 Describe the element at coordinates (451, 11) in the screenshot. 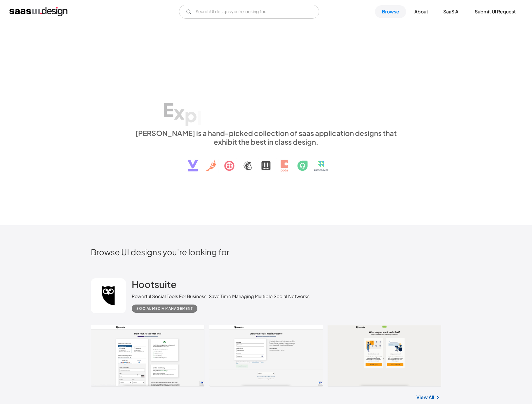

I see `a: SaaS Ai` at that location.